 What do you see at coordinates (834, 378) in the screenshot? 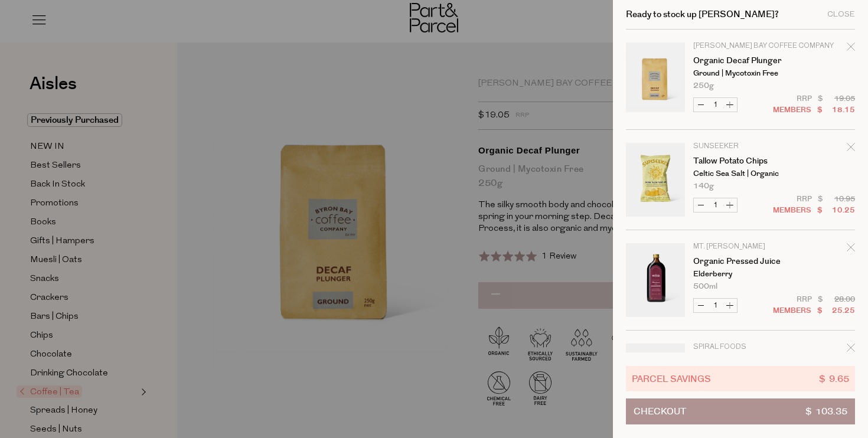
I see `span: $ 9.65` at bounding box center [834, 378].